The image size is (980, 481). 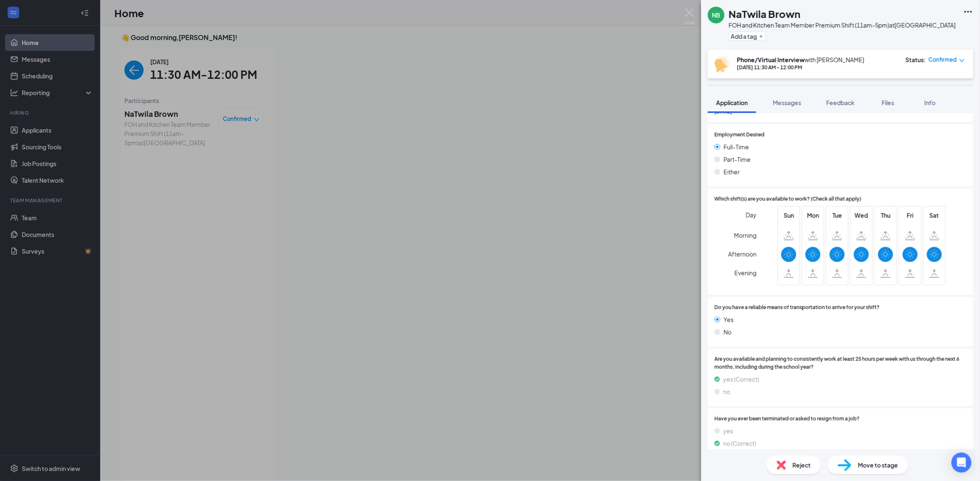 I want to click on svg: Ellipses, so click(x=968, y=12).